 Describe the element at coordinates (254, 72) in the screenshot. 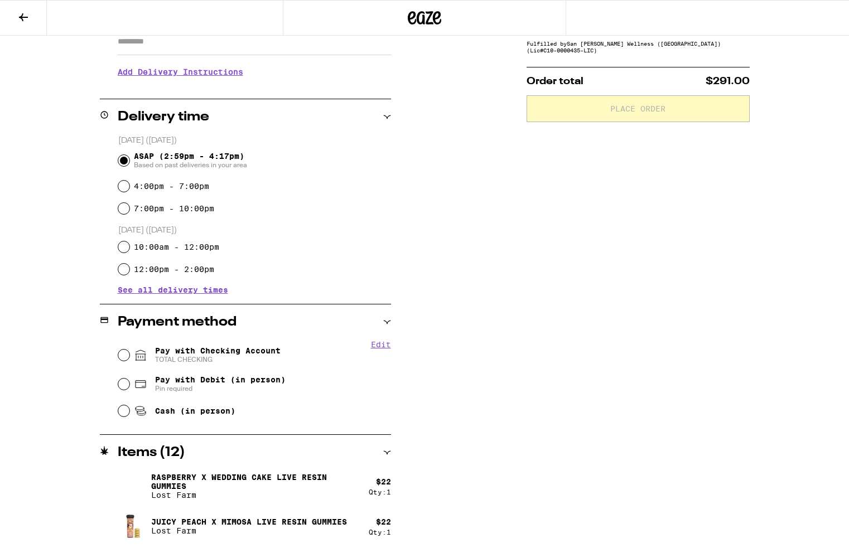

I see `h3: Add Delivery Instructions` at that location.